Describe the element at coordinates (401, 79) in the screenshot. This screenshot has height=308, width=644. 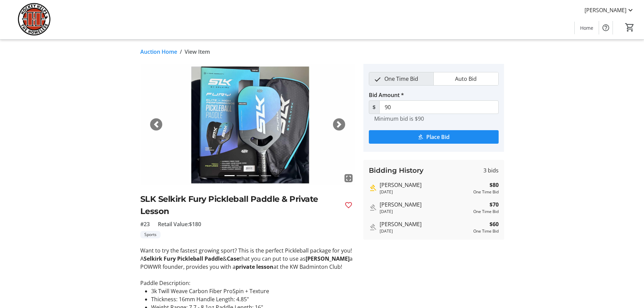
I see `span: One Time Bid` at that location.